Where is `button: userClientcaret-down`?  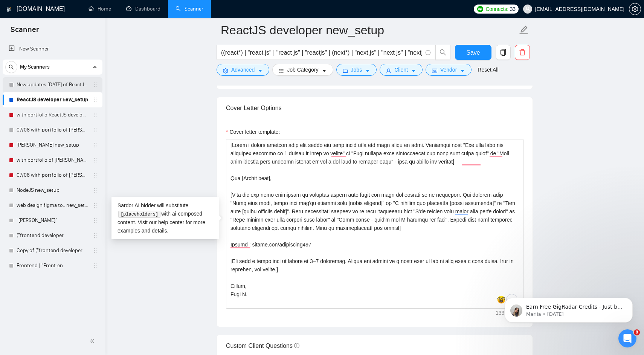
button: userClientcaret-down is located at coordinates (401, 69).